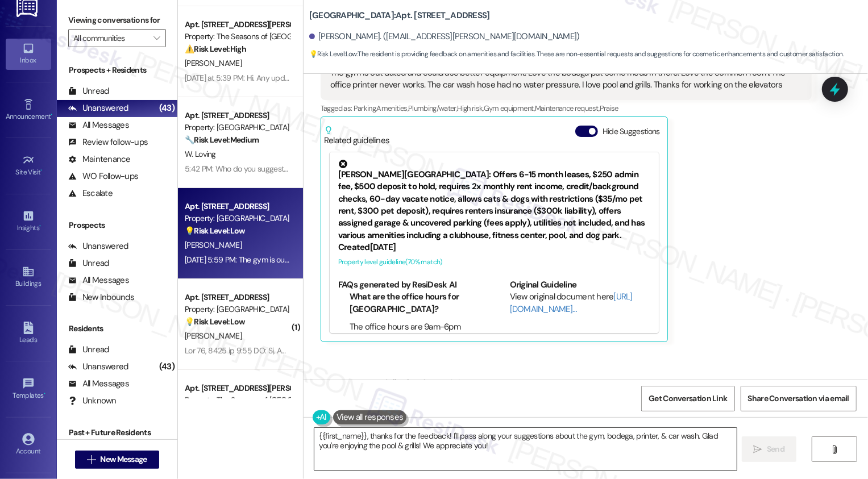 The width and height of the screenshot is (868, 479). I want to click on button: Get Conversation Link, so click(688, 398).